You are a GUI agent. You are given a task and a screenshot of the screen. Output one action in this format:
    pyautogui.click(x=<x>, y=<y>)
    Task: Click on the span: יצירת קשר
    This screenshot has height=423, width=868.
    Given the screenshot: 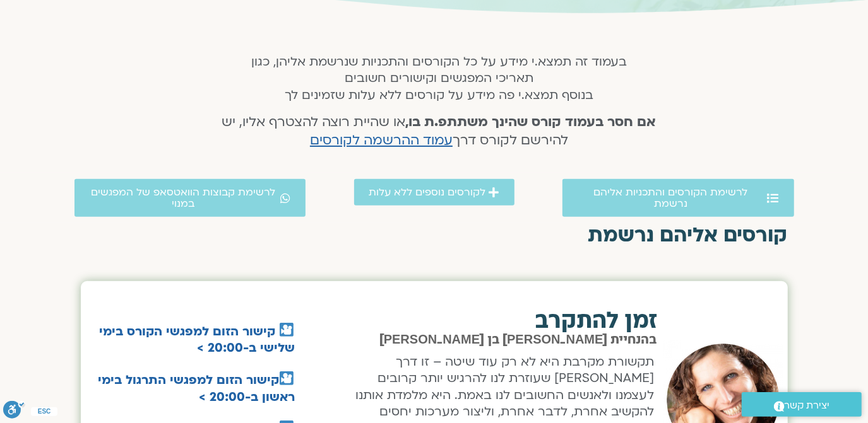 What is the action you would take?
    pyautogui.click(x=807, y=405)
    